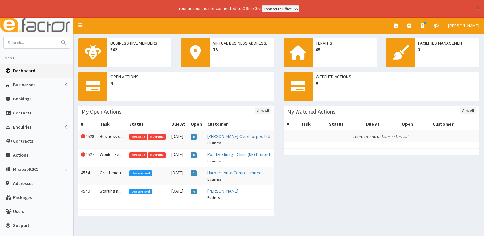  I want to click on span: Dashboard, so click(24, 71).